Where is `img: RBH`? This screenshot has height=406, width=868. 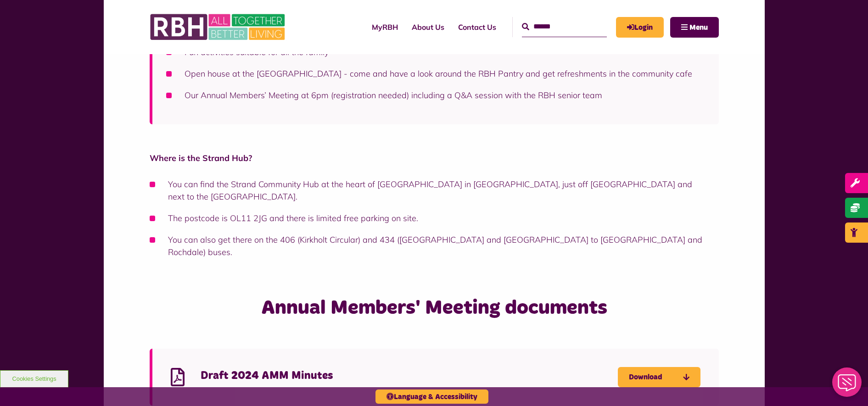
img: RBH is located at coordinates (218, 27).